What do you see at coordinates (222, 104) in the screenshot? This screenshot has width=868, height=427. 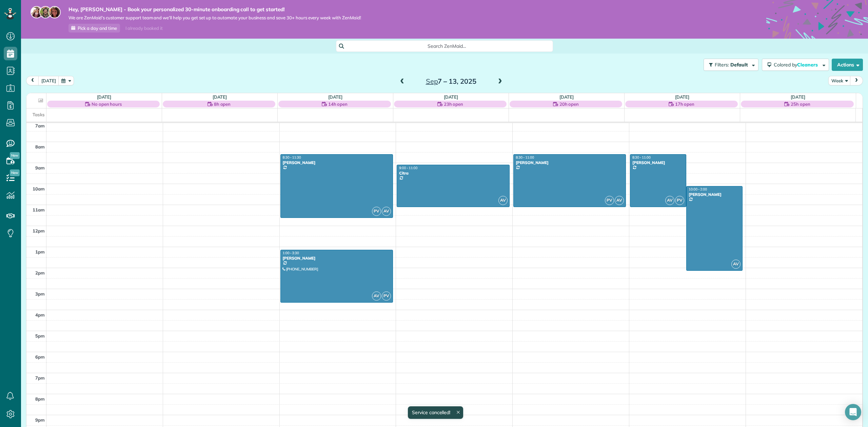 I see `span: 8h open` at bounding box center [222, 104].